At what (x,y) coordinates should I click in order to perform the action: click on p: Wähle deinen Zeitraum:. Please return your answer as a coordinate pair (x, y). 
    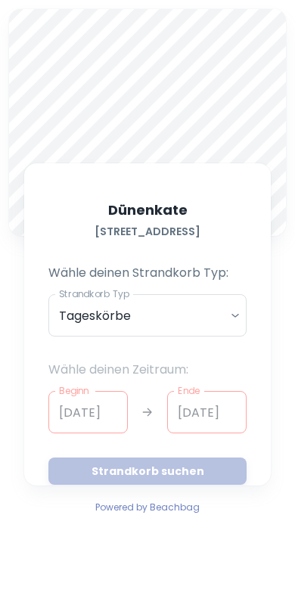
    Looking at the image, I should click on (147, 370).